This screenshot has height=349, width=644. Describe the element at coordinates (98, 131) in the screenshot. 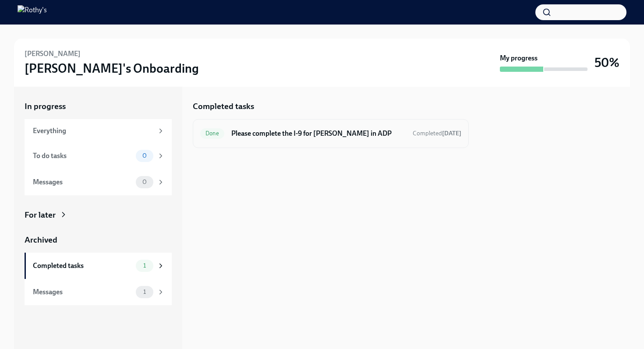

I see `a: Everything` at that location.